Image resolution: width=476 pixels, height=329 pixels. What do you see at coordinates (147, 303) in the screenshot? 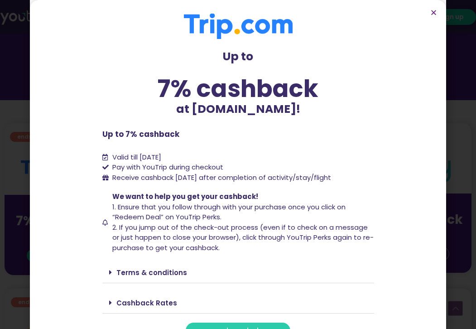
I see `a: Cashback Rates` at bounding box center [147, 303].